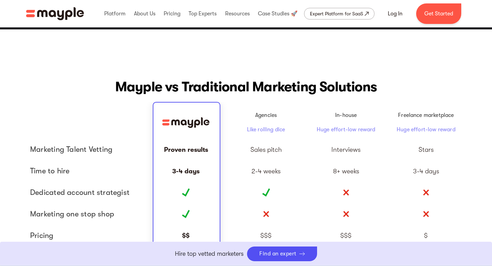  Describe the element at coordinates (86, 192) in the screenshot. I see `span: Dedicated account strategist` at that location.